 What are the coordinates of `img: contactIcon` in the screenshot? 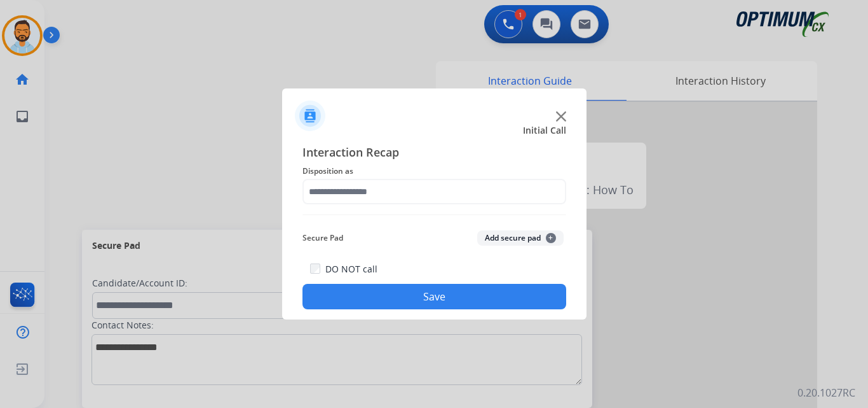 It's located at (310, 116).